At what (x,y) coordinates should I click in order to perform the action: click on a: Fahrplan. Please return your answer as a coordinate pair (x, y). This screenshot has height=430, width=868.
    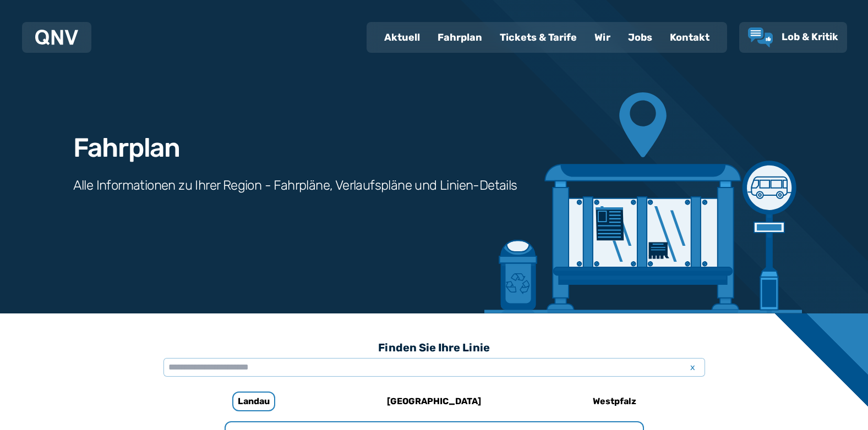
    Looking at the image, I should click on (460, 37).